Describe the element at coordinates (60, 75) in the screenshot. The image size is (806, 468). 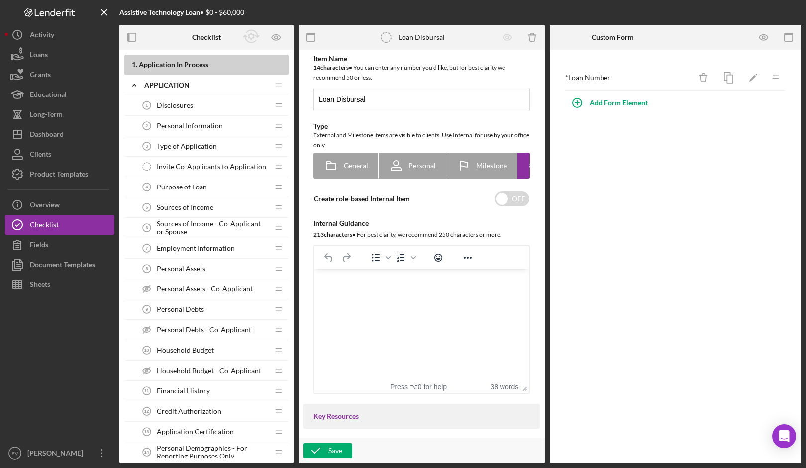
I see `a: Grants` at that location.